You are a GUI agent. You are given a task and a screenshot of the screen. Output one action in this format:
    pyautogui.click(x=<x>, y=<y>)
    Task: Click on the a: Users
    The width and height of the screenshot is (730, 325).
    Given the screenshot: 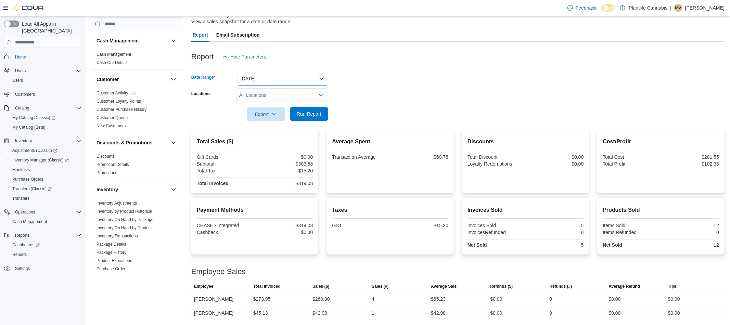 What is the action you would take?
    pyautogui.click(x=17, y=80)
    